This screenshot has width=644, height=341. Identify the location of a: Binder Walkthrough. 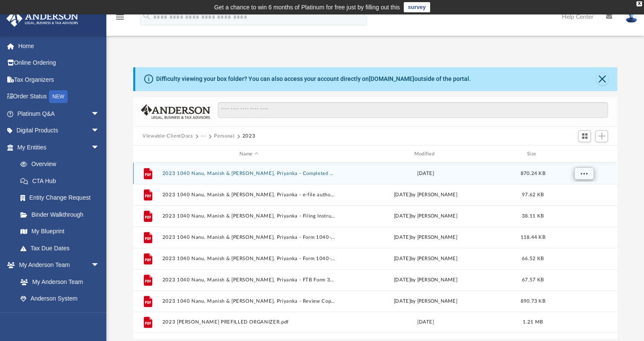
(62, 215).